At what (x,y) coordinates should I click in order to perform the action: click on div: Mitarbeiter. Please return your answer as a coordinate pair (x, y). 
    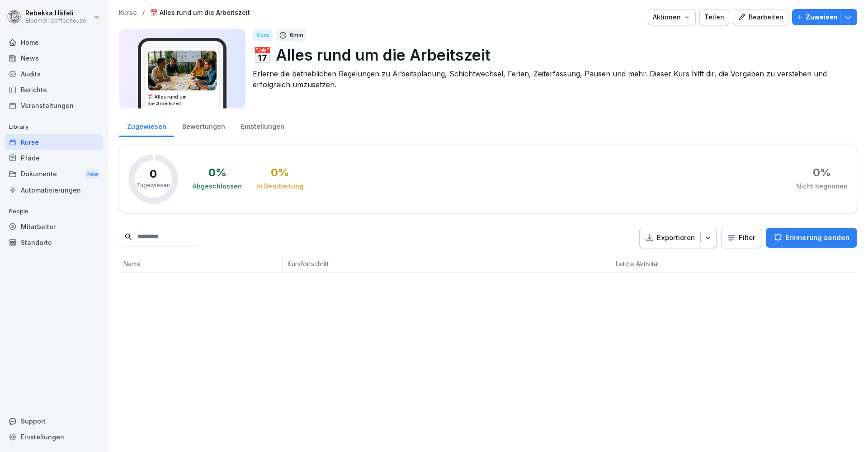
    Looking at the image, I should click on (54, 226).